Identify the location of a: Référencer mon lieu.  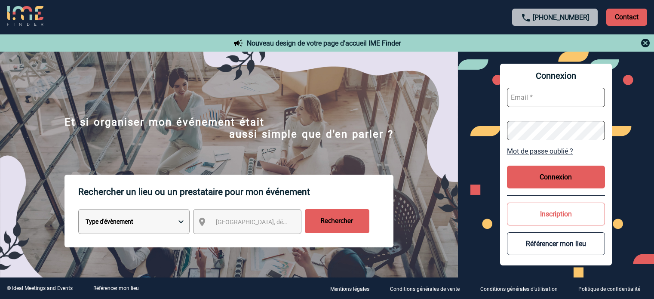
(116, 288).